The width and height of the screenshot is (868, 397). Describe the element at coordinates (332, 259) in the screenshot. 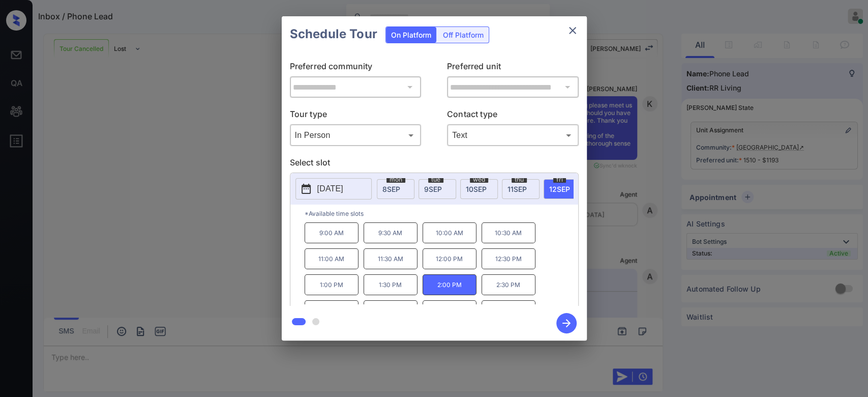

I see `p: 11:00 AM` at that location.